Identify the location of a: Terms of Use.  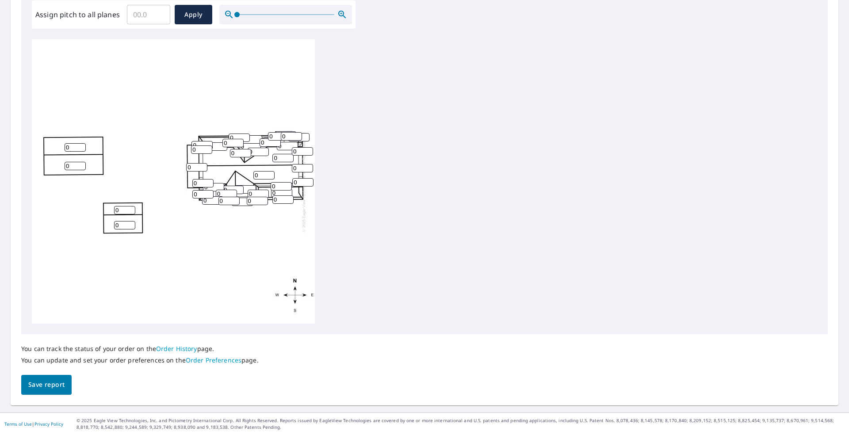
(18, 424).